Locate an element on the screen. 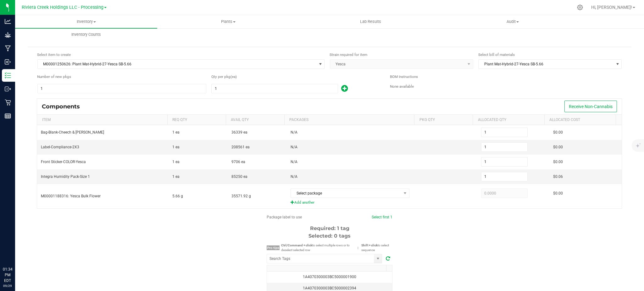  span: Select bill of materials is located at coordinates (496, 54).